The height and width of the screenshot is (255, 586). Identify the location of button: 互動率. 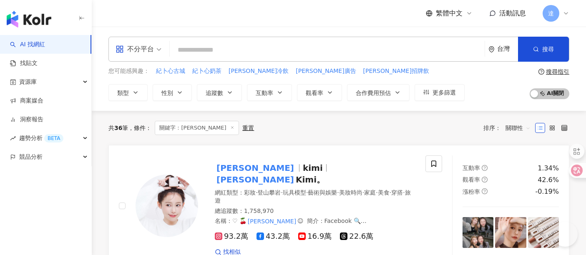
(269, 93).